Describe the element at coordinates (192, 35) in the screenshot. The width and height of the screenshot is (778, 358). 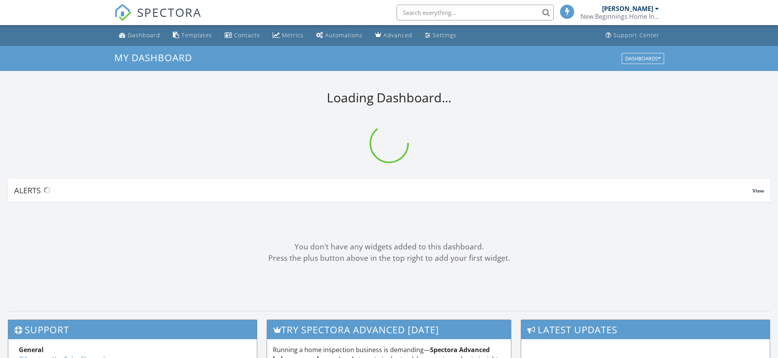
I see `a: Templates` at that location.